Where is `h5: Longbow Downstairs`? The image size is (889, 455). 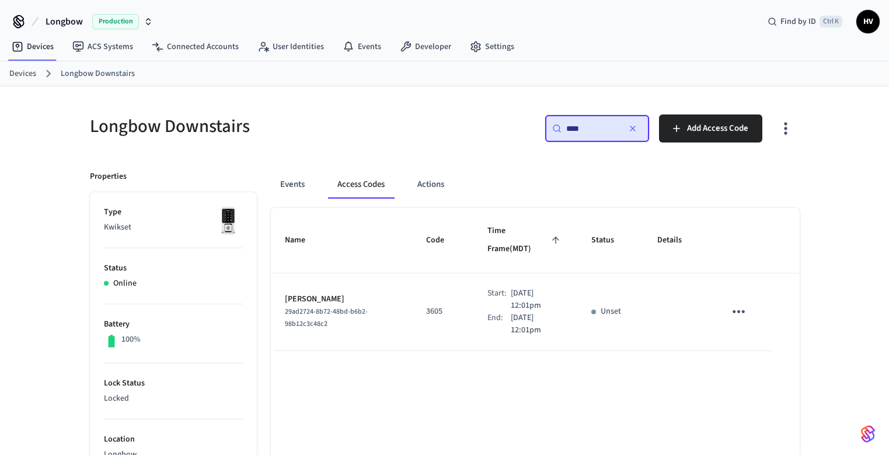 h5: Longbow Downstairs is located at coordinates (264, 126).